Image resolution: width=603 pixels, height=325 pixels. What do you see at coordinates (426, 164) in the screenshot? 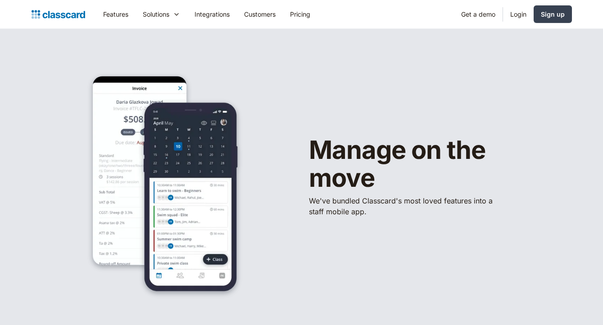
I see `h1: Manage on the move` at bounding box center [426, 164].